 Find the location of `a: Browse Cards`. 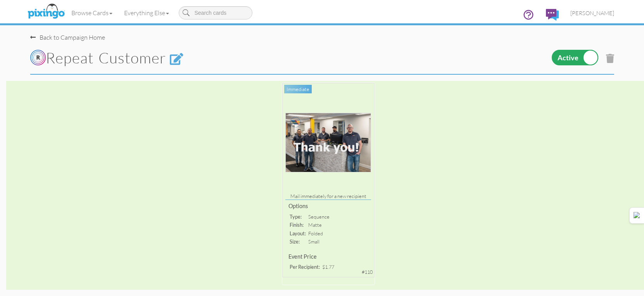

a: Browse Cards is located at coordinates (92, 13).